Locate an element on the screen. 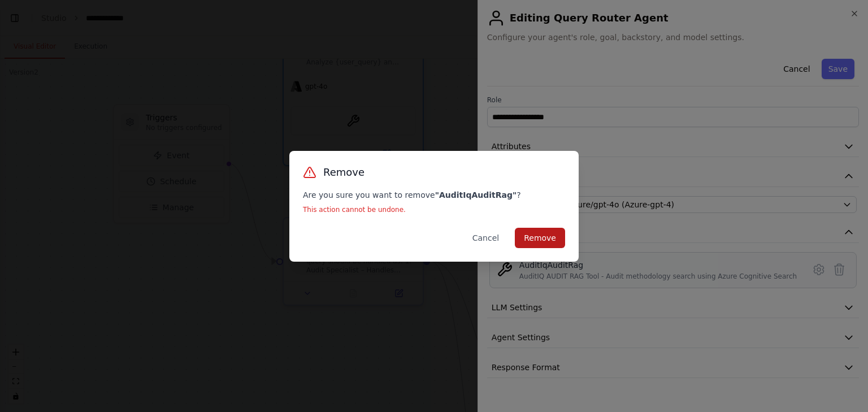 This screenshot has height=412, width=868. strong: " AuditIqAuditRag " is located at coordinates (476, 195).